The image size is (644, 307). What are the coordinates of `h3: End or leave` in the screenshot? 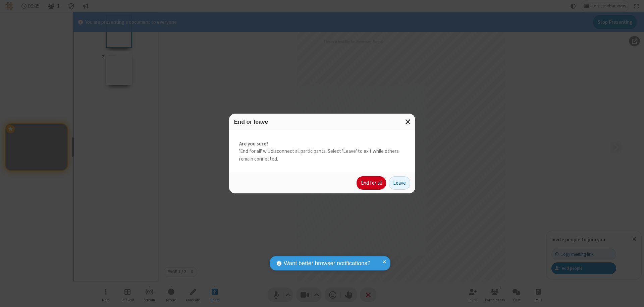 It's located at (322, 122).